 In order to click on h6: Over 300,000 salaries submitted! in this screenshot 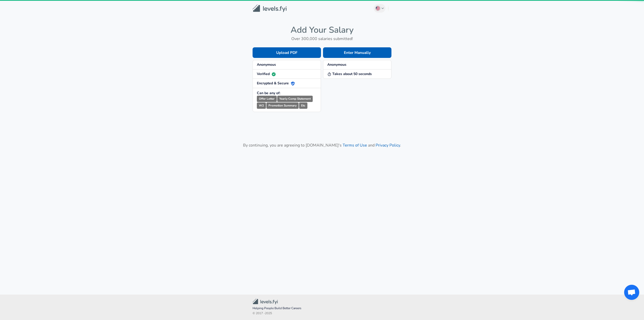, I will do `click(322, 39)`.